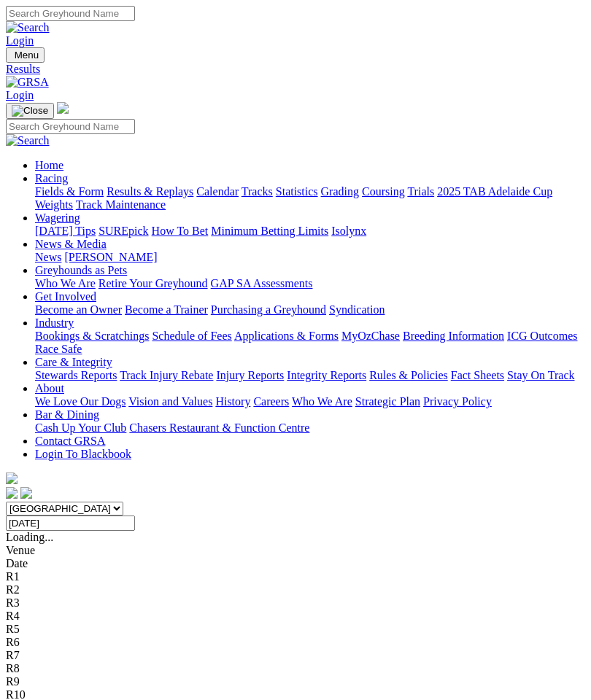 This screenshot has height=700, width=591. Describe the element at coordinates (250, 375) in the screenshot. I see `a: Injury Reports` at that location.